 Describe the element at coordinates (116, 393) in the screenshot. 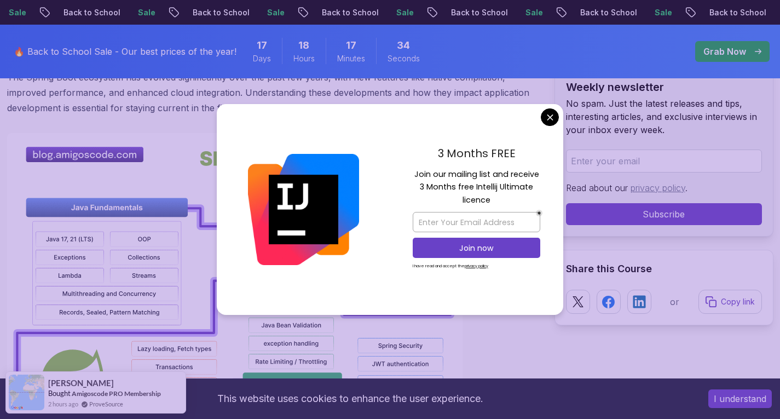

I see `a: Amigoscode PRO Membership` at that location.